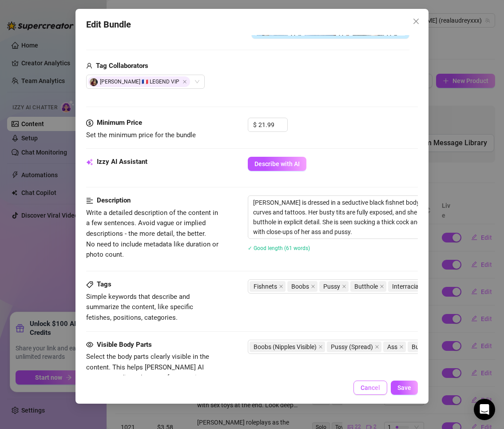 The width and height of the screenshot is (504, 429). What do you see at coordinates (140, 307) in the screenshot?
I see `span: Simple keywords that describe and summarize the content, like specific fetishes, positions, categ...` at bounding box center [140, 307].